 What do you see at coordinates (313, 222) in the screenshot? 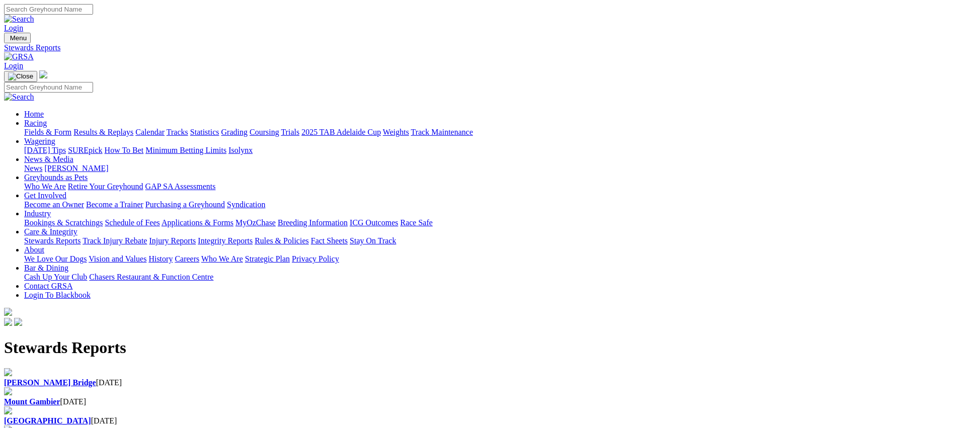
I see `a: Breeding Information` at bounding box center [313, 222].